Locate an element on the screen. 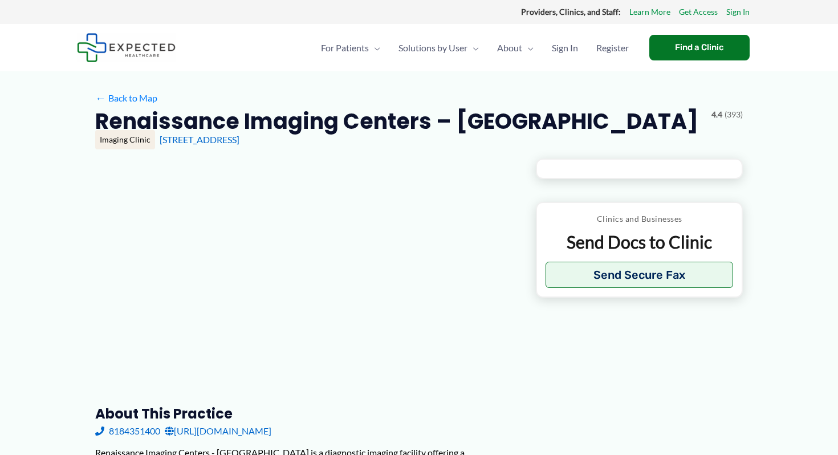 This screenshot has width=838, height=455. span: About is located at coordinates (510, 48).